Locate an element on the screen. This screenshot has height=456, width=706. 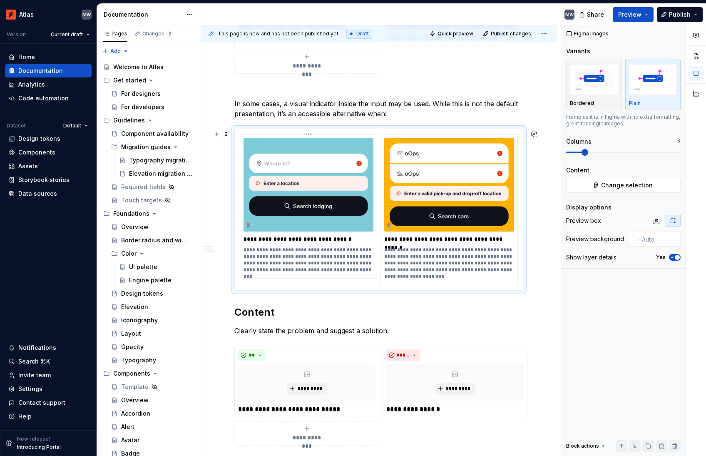
span: Change selection is located at coordinates (627, 185).